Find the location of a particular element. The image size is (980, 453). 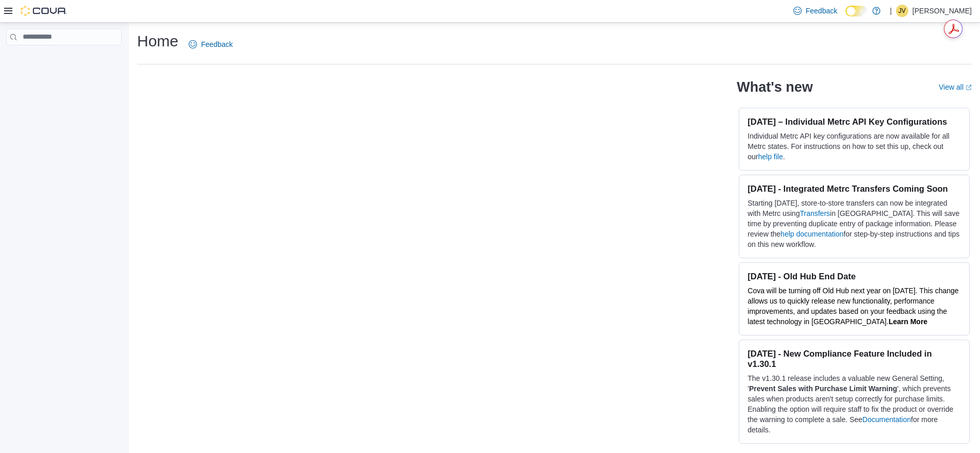

a: help file is located at coordinates (771, 156).